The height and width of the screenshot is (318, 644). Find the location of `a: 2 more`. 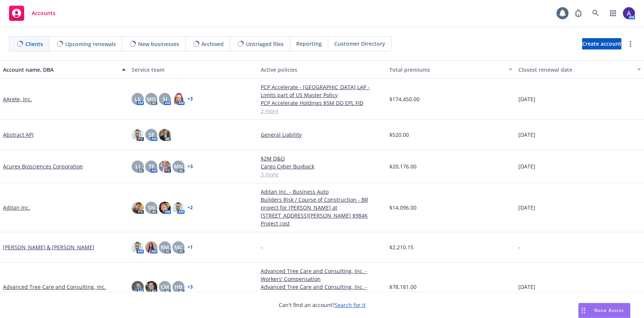

a: 2 more is located at coordinates (322, 111).